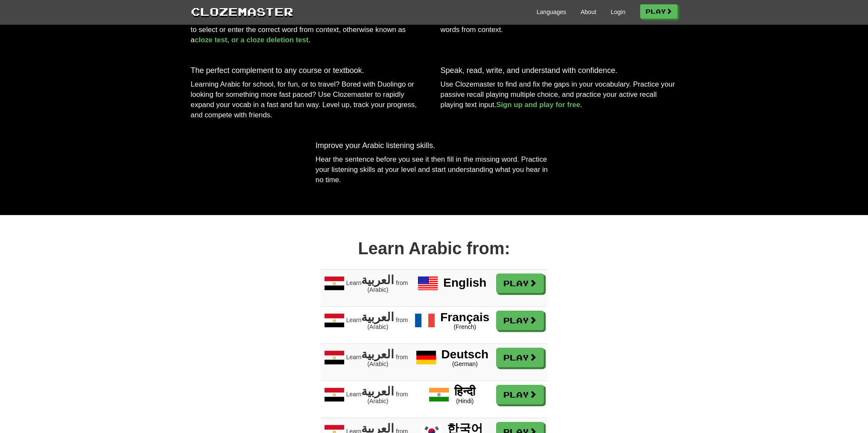 This screenshot has width=868, height=433. What do you see at coordinates (334, 283) in the screenshot?
I see `img: Learn العربية (Arabic) from English (English)` at bounding box center [334, 283].